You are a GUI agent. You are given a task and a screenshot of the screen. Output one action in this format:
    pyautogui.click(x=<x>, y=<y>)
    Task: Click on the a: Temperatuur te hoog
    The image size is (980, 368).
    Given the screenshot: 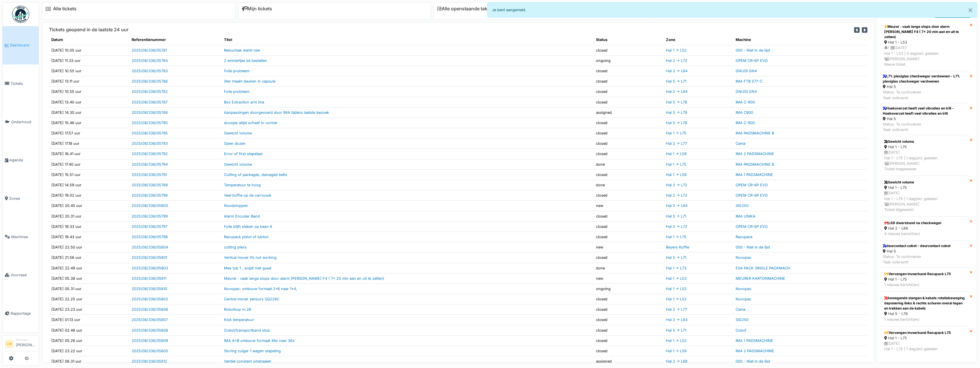 What is the action you would take?
    pyautogui.click(x=242, y=185)
    